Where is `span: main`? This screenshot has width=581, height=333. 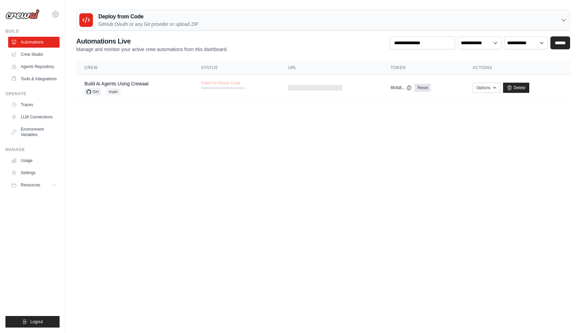
span: main is located at coordinates (113, 92).